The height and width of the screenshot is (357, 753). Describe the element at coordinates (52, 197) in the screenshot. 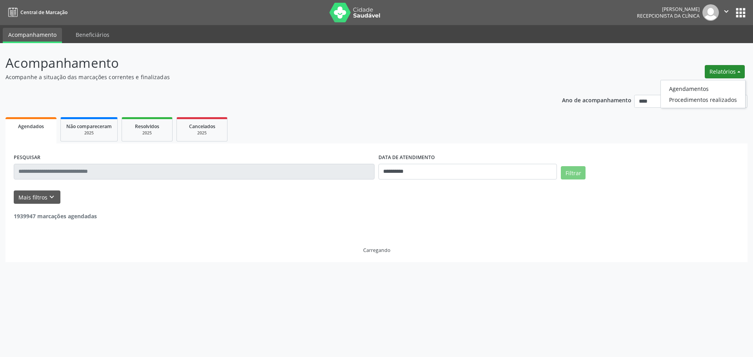

I see `i: keyboard_arrow_down` at that location.